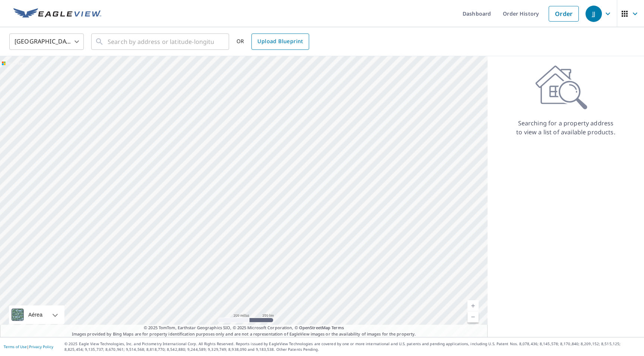  What do you see at coordinates (352, 347) in the screenshot?
I see `p: © 2025 Eagle View Technologies, Inc. and Pictometry International Corp. All Rights Reserved. Repo...` at bounding box center [352, 347].